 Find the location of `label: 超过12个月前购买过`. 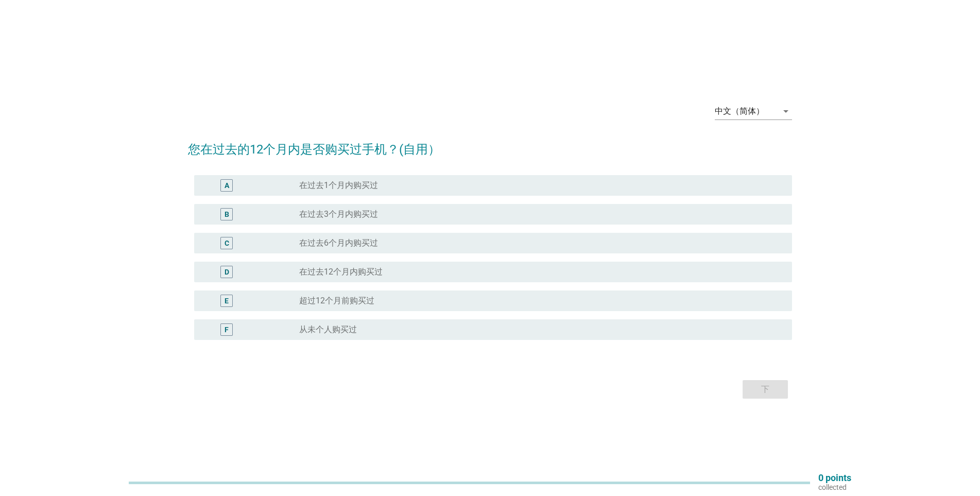

label: 超过12个月前购买过 is located at coordinates (337, 301).